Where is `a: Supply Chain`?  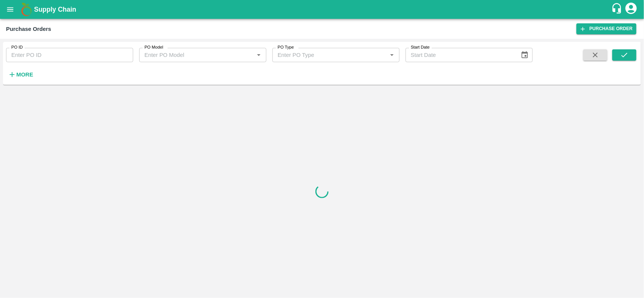 a: Supply Chain is located at coordinates (322, 10).